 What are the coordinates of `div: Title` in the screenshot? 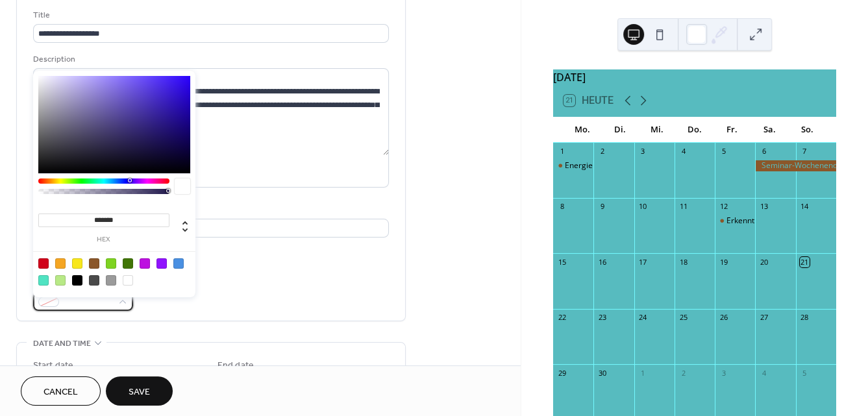 It's located at (210, 15).